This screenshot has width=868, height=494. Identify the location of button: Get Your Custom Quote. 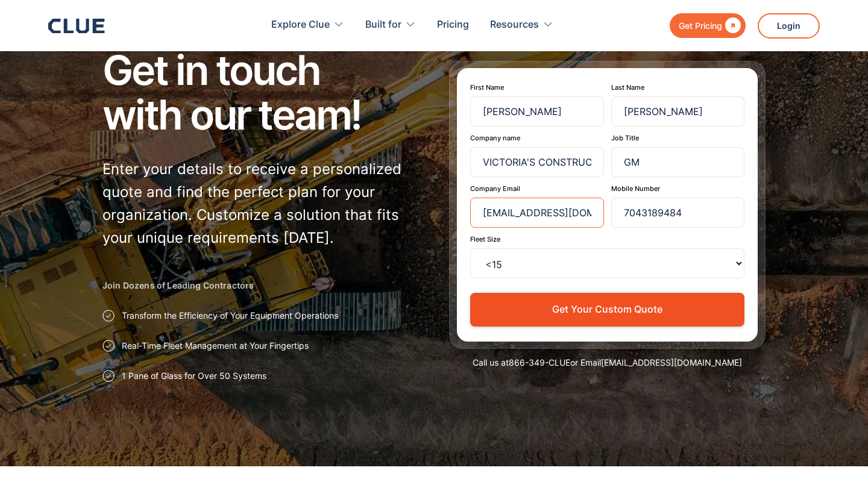
(607, 309).